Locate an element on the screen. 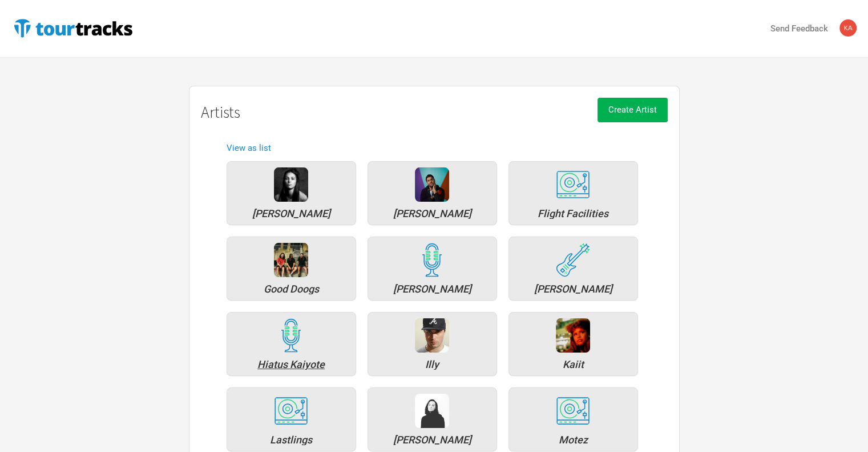  img: 7d259d3b-951c-4ae9-a172-c4f738a7d4a7-image.jpg.png is located at coordinates (432, 185).